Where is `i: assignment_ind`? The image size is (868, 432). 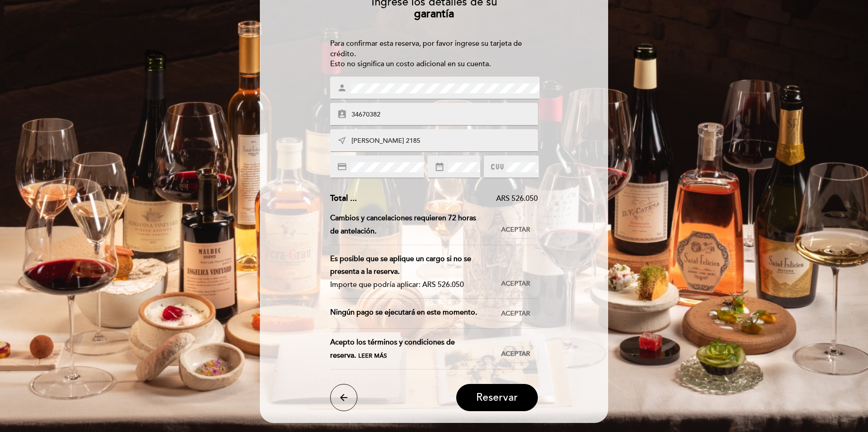
i: assignment_ind is located at coordinates (342, 114).